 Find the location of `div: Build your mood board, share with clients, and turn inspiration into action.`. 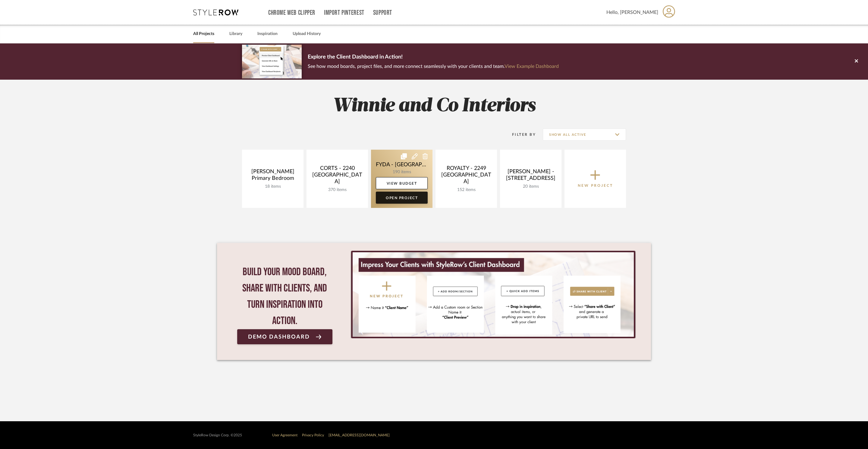

div: Build your mood board, share with clients, and turn inspiration into action. is located at coordinates (285, 297).